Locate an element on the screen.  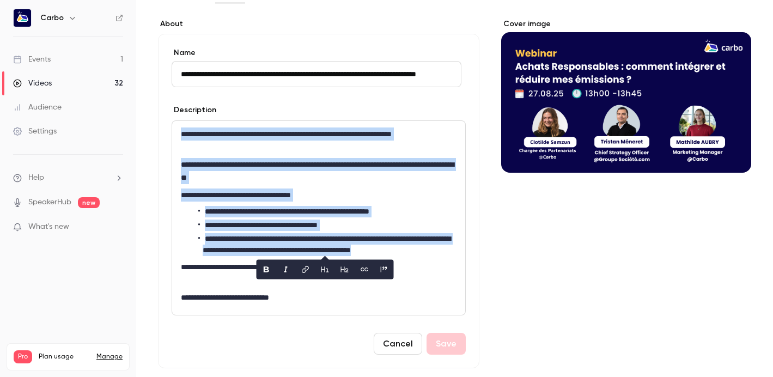
section: Cover image is located at coordinates (626, 95).